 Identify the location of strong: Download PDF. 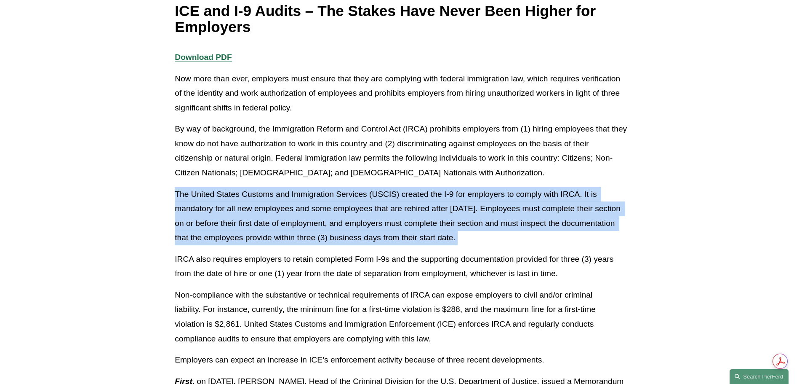
(203, 57).